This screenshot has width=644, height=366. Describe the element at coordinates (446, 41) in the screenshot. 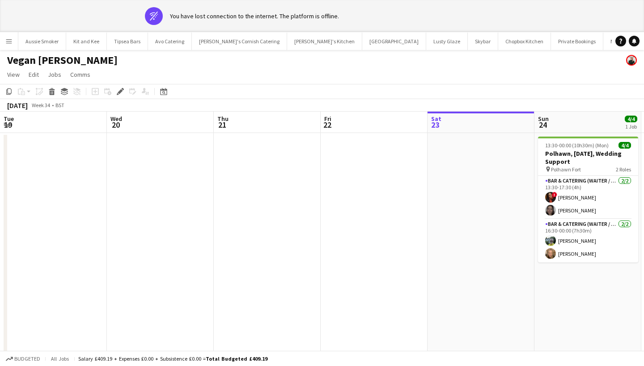

I see `button: Lusty Glaze` at that location.